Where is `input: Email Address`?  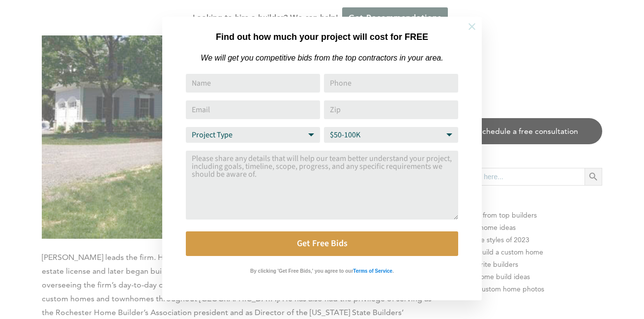 input: Email Address is located at coordinates (253, 110).